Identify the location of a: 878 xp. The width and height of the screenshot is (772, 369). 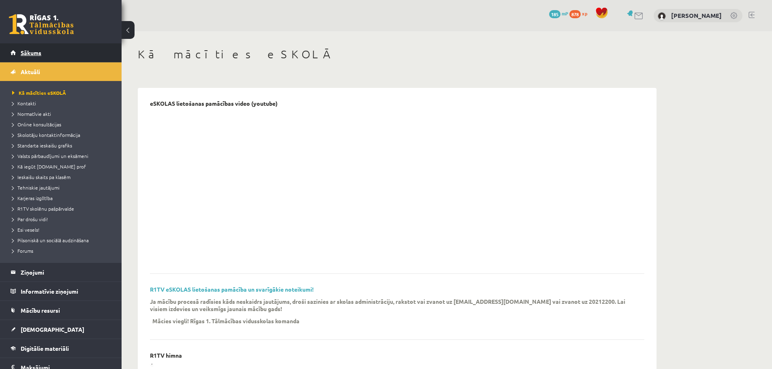
(580, 13).